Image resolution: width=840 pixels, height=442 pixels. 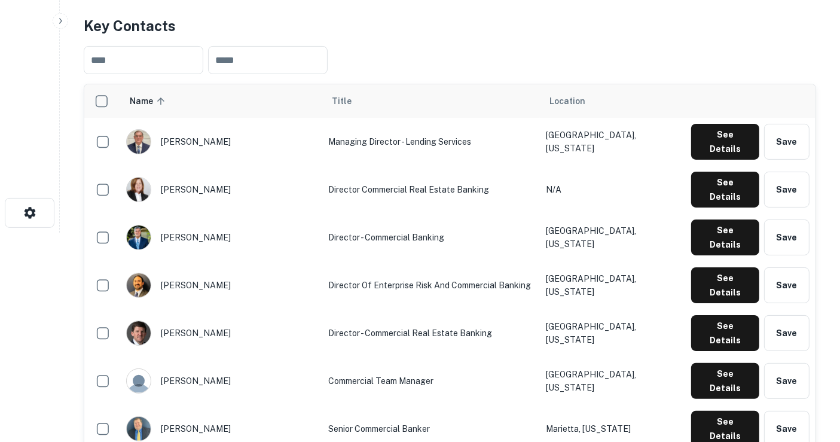 What do you see at coordinates (431, 237) in the screenshot?
I see `td: Director - Commercial Banking` at bounding box center [431, 237].